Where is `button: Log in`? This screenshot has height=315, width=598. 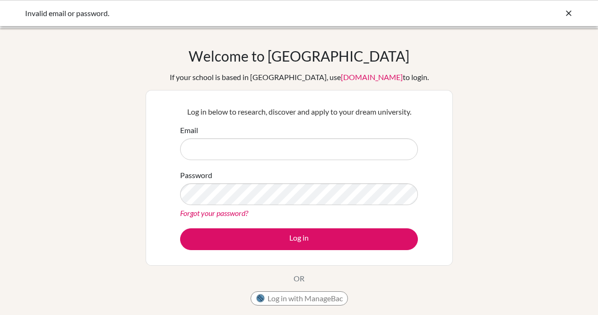 button: Log in is located at coordinates (299, 239).